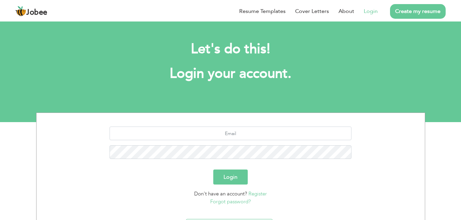 The width and height of the screenshot is (461, 220). What do you see at coordinates (417, 11) in the screenshot?
I see `a: Create my resume` at bounding box center [417, 11].